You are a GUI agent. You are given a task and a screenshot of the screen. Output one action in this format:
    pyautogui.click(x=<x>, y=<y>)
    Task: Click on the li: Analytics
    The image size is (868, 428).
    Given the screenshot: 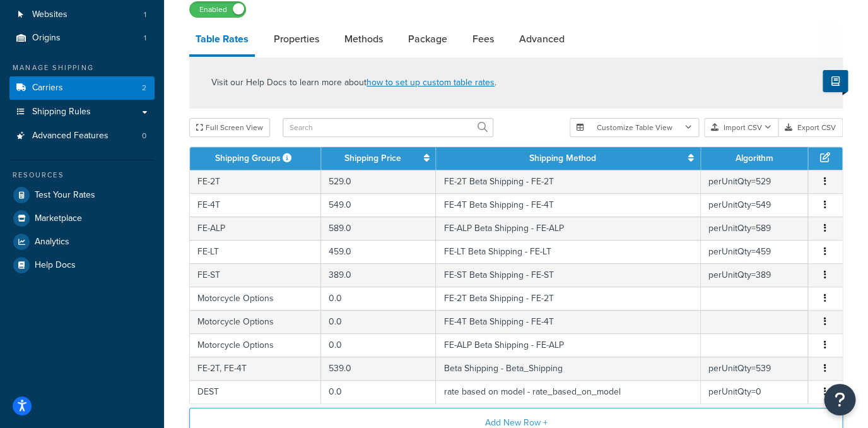 What is the action you would take?
    pyautogui.click(x=82, y=241)
    